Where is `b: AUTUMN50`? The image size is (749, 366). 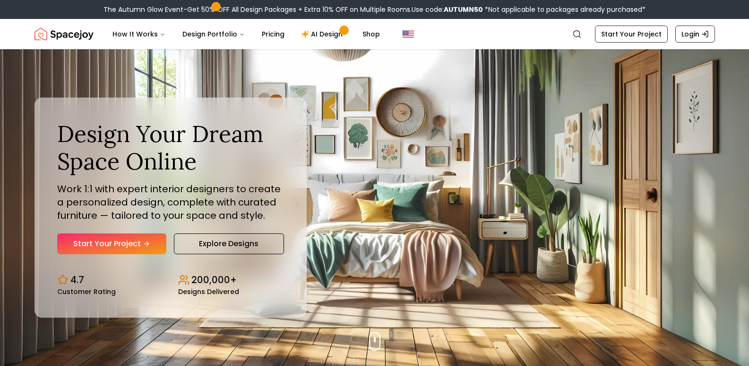
b: AUTUMN50 is located at coordinates (463, 9).